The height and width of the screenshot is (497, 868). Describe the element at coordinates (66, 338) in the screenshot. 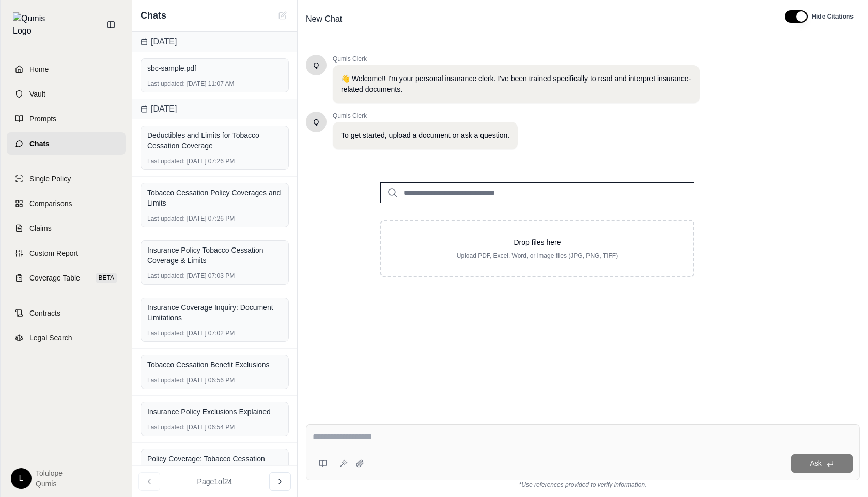

I see `a: Legal Search` at that location.